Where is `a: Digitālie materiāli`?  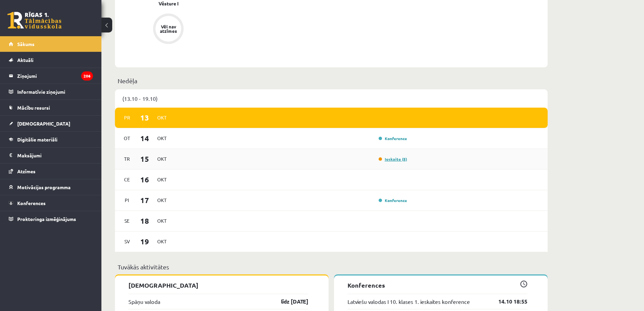 a: Digitālie materiāli is located at coordinates (50, 140).